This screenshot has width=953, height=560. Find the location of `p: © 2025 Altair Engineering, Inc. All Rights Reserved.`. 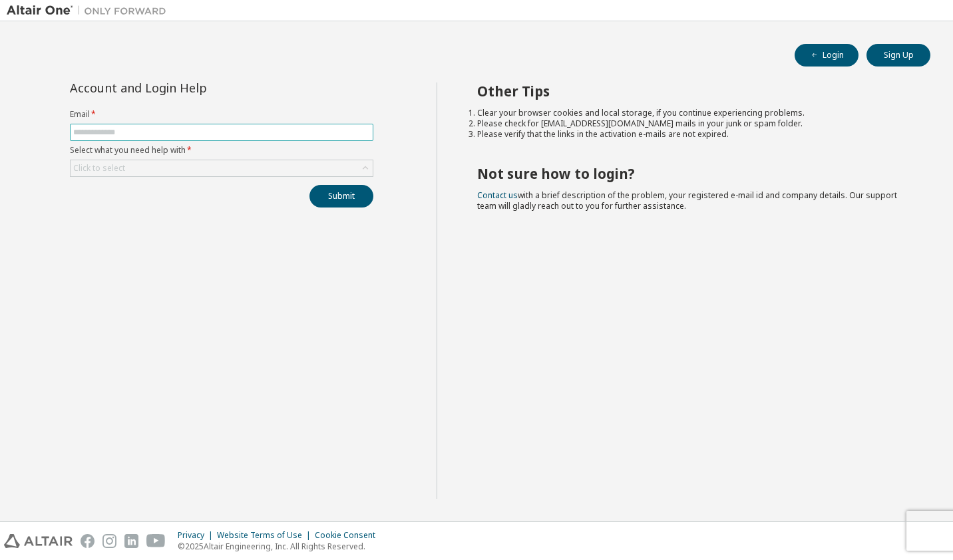

p: © 2025 Altair Engineering, Inc. All Rights Reserved. is located at coordinates (280, 546).